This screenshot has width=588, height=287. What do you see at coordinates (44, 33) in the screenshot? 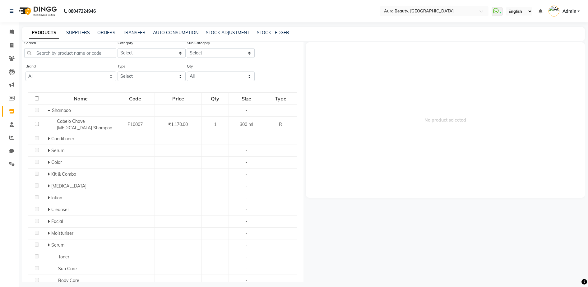
I see `a: PRODUCTS` at bounding box center [44, 33].